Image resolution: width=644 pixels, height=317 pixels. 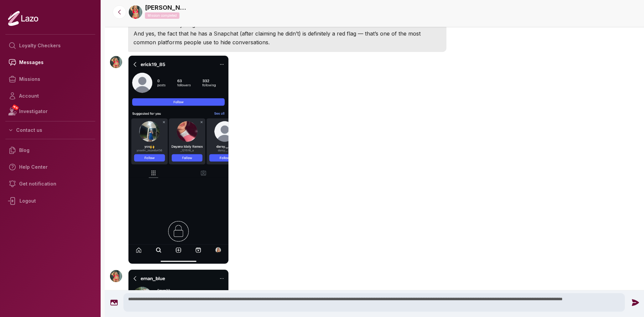 What do you see at coordinates (287, 38) in the screenshot?
I see `p: And yes, the fact that he has a Snapchat (after claiming he didn’t) is definitely a red flag — th...` at bounding box center [287, 38].